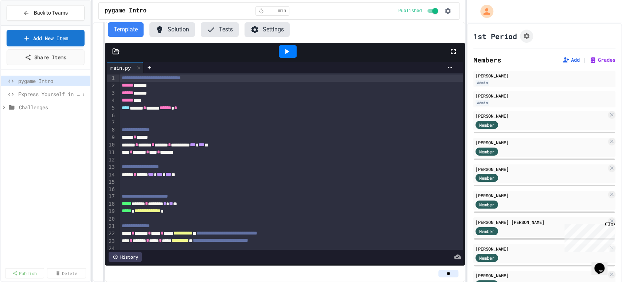  Describe the element at coordinates (46, 38) in the screenshot. I see `a: Add New Item` at that location.